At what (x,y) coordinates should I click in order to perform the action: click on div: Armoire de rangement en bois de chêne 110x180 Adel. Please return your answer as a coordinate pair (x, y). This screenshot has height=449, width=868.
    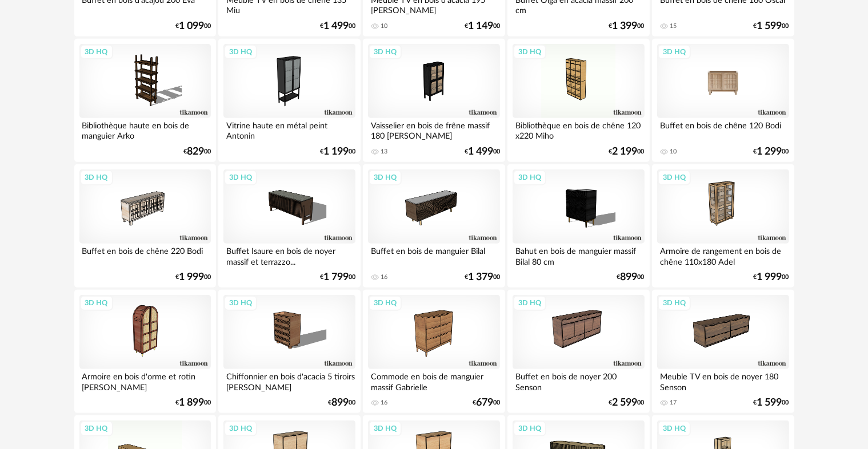
    Looking at the image, I should click on (723, 255).